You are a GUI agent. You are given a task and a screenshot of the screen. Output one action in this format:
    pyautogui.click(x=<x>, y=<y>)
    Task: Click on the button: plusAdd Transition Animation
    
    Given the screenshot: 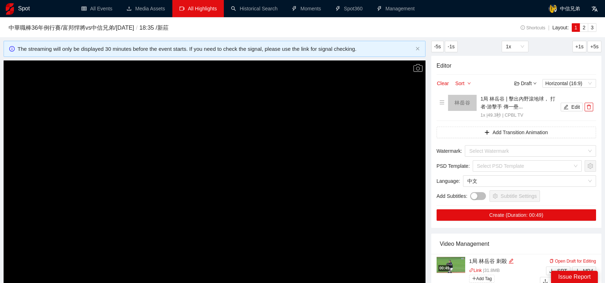 What is the action you would take?
    pyautogui.click(x=516, y=132)
    